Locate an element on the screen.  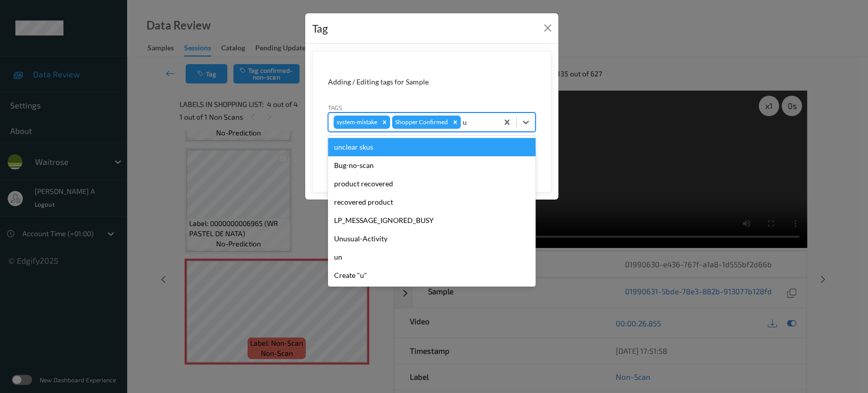
div: unclear skus is located at coordinates (432, 147).